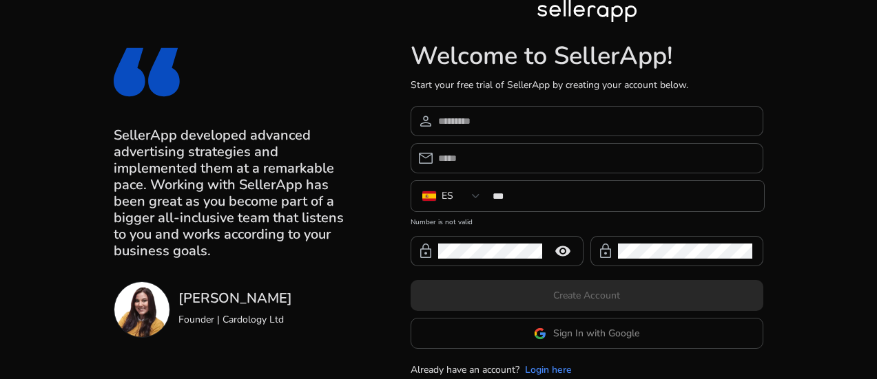 This screenshot has height=379, width=877. I want to click on h1: Welcome to SellerApp!, so click(587, 56).